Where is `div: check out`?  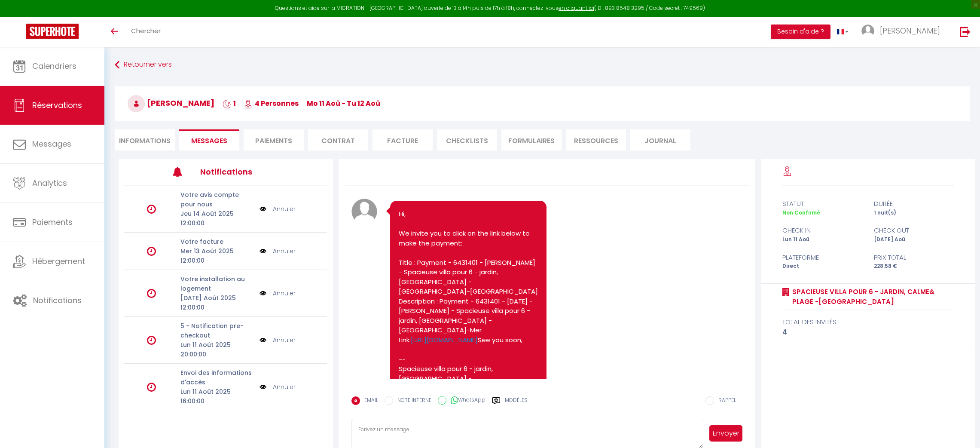
div: check out is located at coordinates (914, 230).